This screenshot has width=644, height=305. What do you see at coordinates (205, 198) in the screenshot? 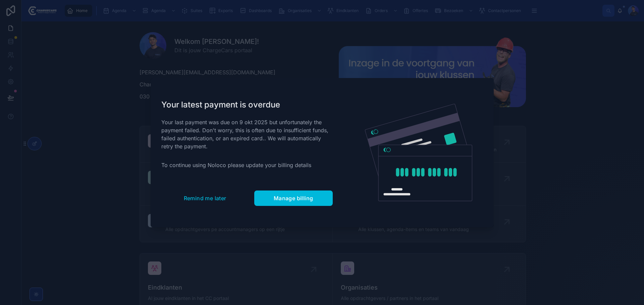
I see `span: Remind me later` at bounding box center [205, 198].